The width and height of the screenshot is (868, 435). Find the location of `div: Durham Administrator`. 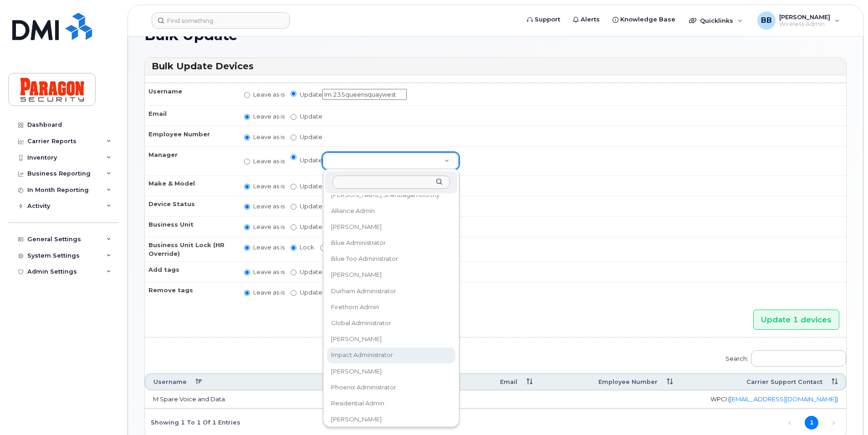

div: Durham Administrator is located at coordinates (391, 291).